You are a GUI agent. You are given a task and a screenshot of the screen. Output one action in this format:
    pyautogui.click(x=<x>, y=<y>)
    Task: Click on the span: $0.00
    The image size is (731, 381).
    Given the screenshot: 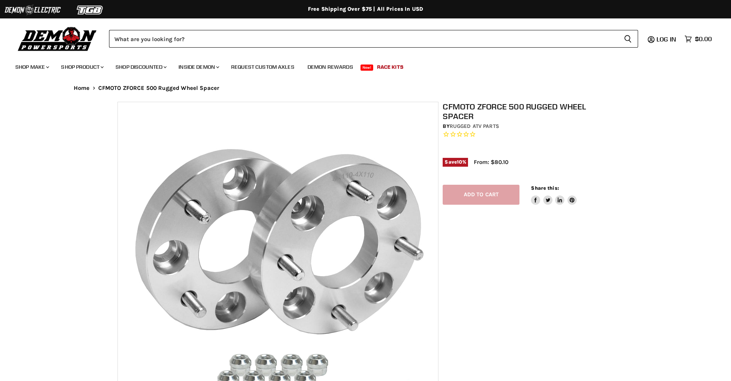 What is the action you would take?
    pyautogui.click(x=703, y=39)
    